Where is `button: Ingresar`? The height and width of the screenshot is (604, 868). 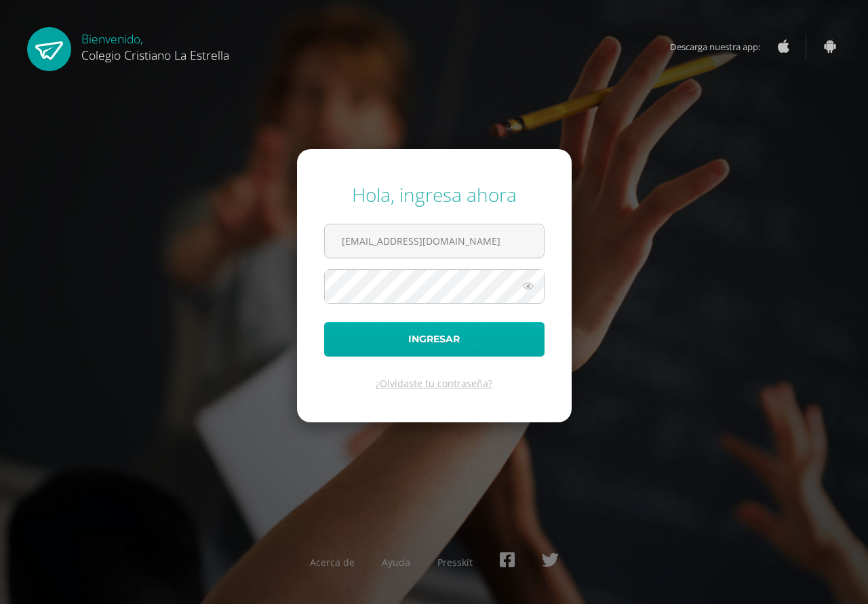 button: Ingresar is located at coordinates (434, 339).